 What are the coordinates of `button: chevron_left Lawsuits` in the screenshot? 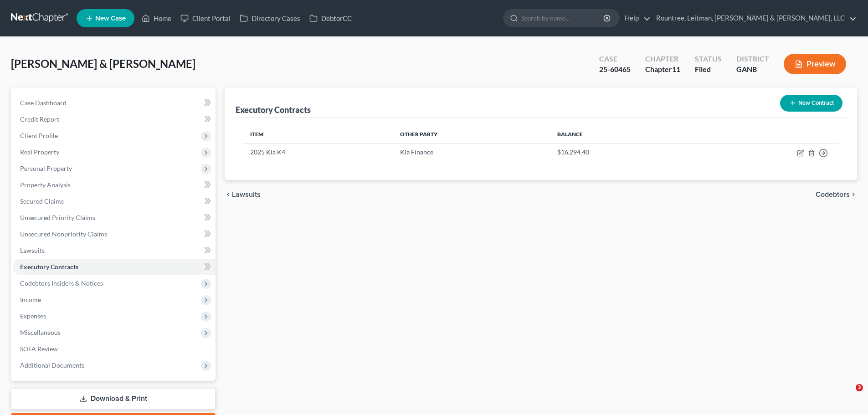 It's located at (243, 194).